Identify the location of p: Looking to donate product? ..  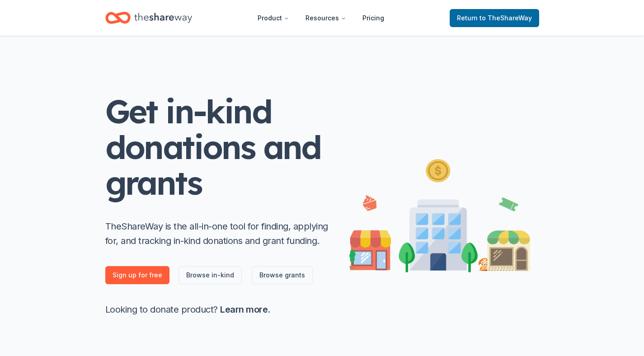
(218, 310).